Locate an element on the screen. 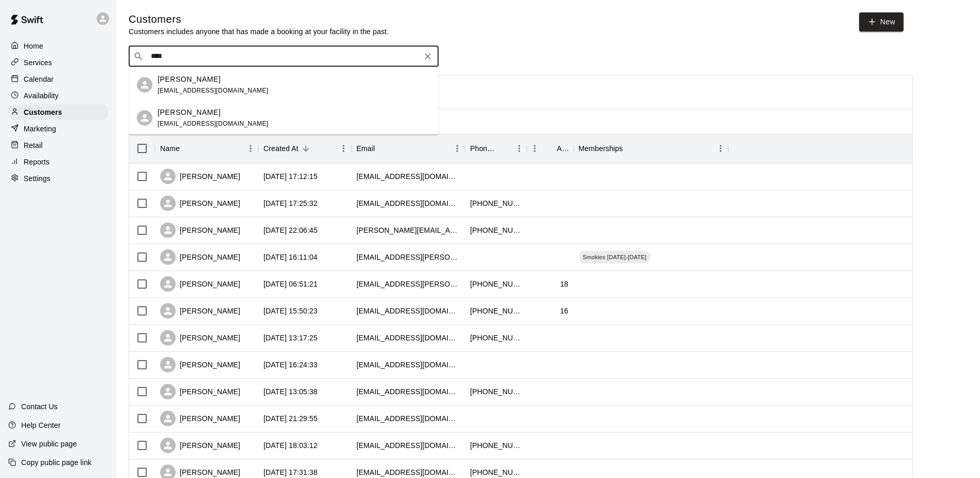  p: Customers is located at coordinates (43, 112).